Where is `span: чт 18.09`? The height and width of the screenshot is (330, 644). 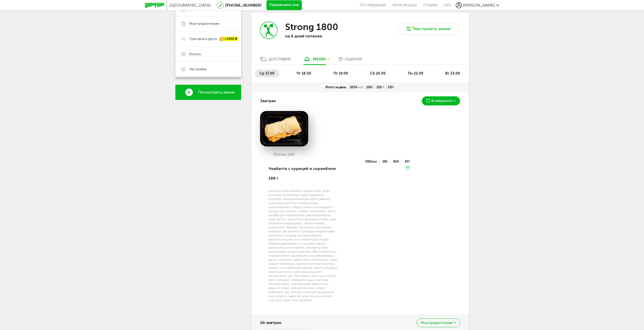 span: чт 18.09 is located at coordinates (303, 73).